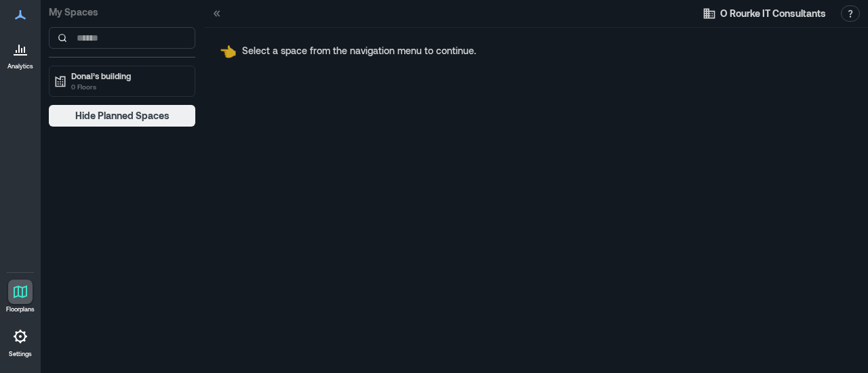 The image size is (868, 373). Describe the element at coordinates (20, 297) in the screenshot. I see `a: Floorplans` at that location.